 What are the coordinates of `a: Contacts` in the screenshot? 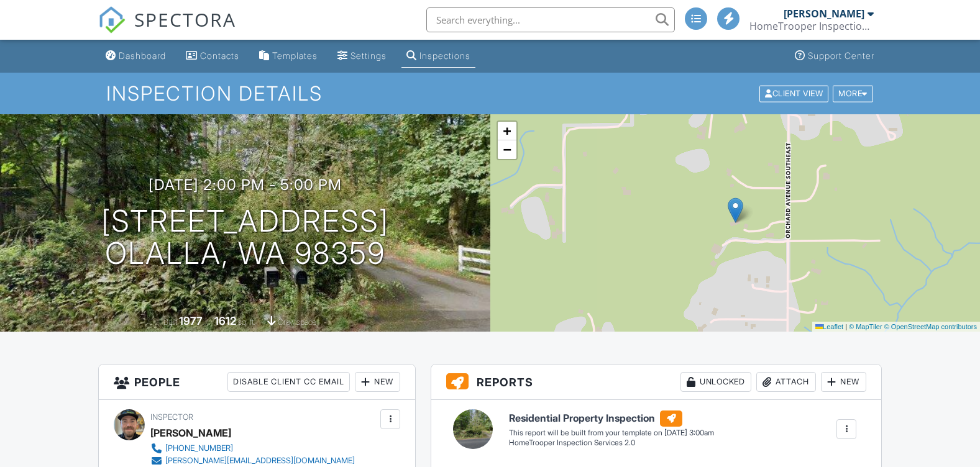 It's located at (212, 56).